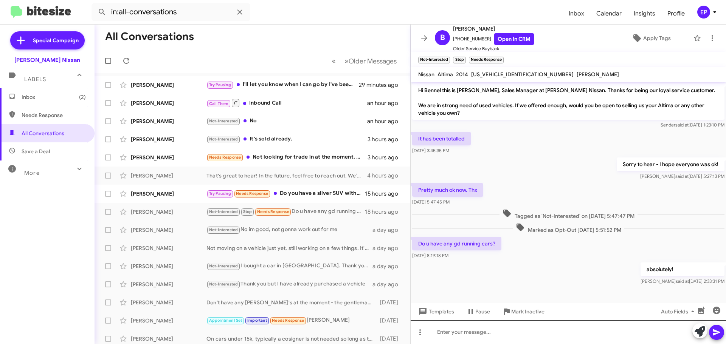 The image size is (726, 344). What do you see at coordinates (434, 60) in the screenshot?
I see `small: Not-Interested` at bounding box center [434, 60].